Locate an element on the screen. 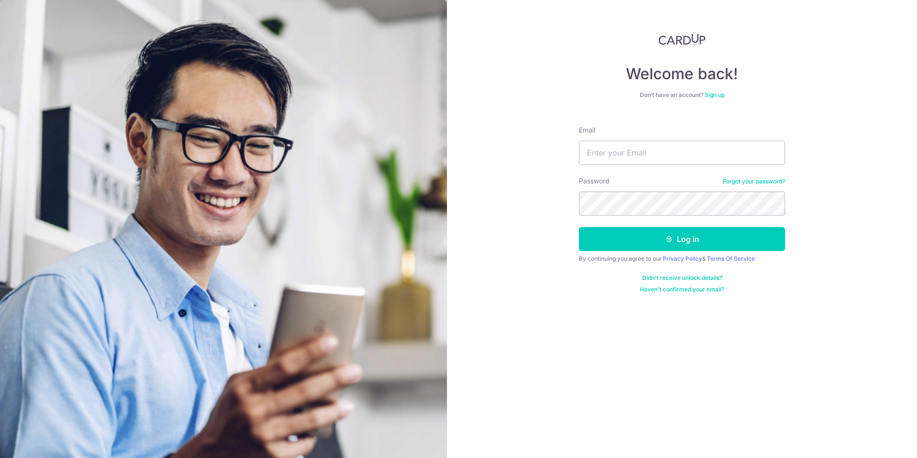 Image resolution: width=917 pixels, height=458 pixels. label: Password is located at coordinates (595, 181).